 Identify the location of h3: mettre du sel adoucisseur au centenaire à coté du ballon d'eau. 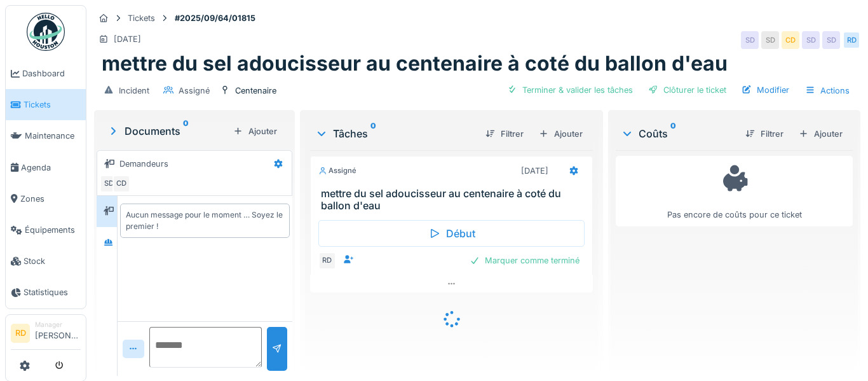
(454, 200).